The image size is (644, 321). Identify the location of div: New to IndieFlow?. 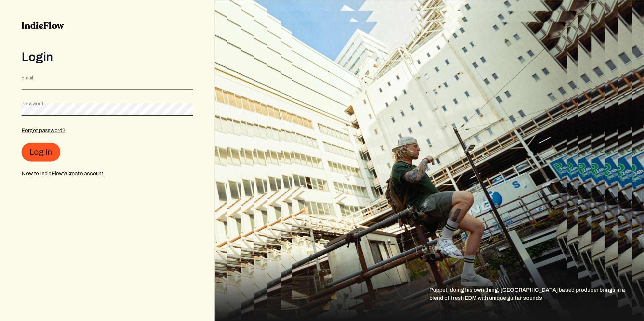
(107, 174).